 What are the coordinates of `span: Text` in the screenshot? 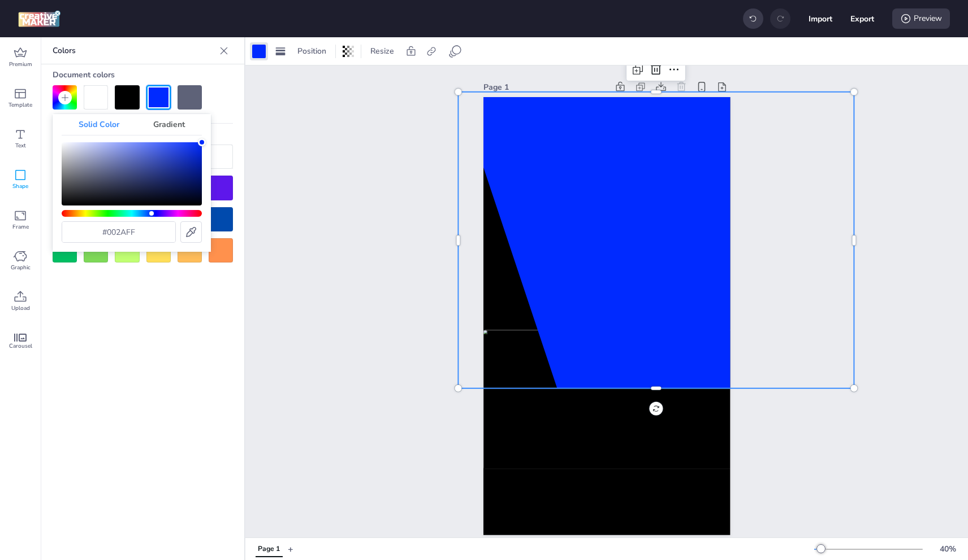 It's located at (21, 146).